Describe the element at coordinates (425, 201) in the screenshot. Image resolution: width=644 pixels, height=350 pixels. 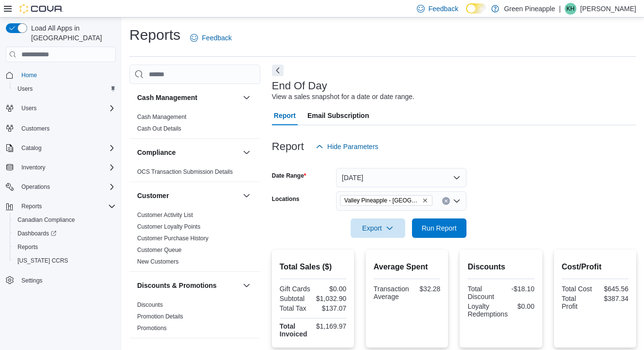
I see `button: Remove Valley Pineapple - Fruitvale from selection in this group` at that location.